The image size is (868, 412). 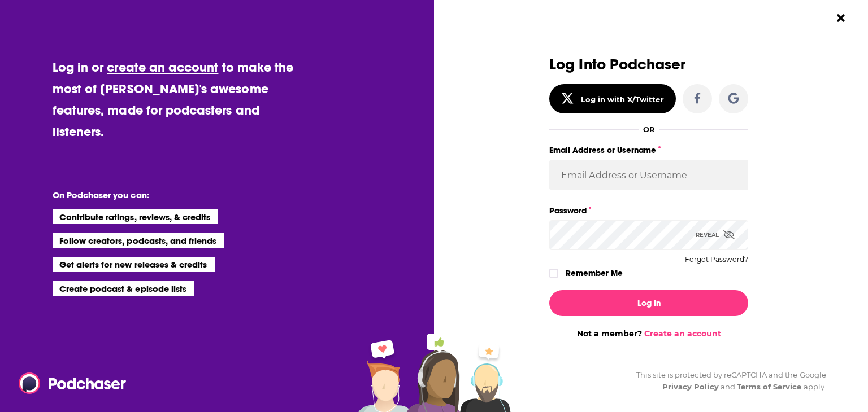 What do you see at coordinates (715, 235) in the screenshot?
I see `div: Reveal` at bounding box center [715, 235].